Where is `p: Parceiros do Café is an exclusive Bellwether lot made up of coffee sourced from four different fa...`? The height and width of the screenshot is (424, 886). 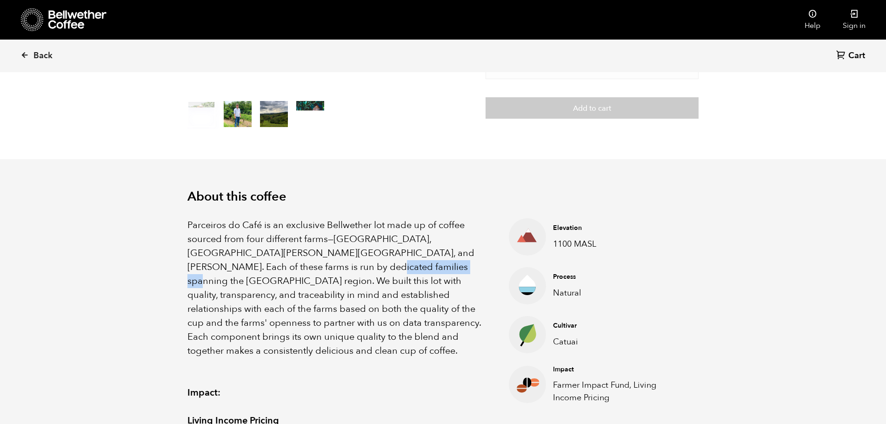
p: Parceiros do Café is an exclusive Bellwether lot made up of coffee sourced from four different fa... is located at coordinates (337, 288).